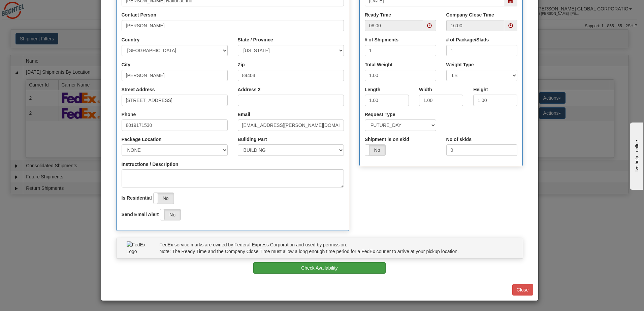 Image resolution: width=644 pixels, height=311 pixels. I want to click on label: Weight Type, so click(460, 65).